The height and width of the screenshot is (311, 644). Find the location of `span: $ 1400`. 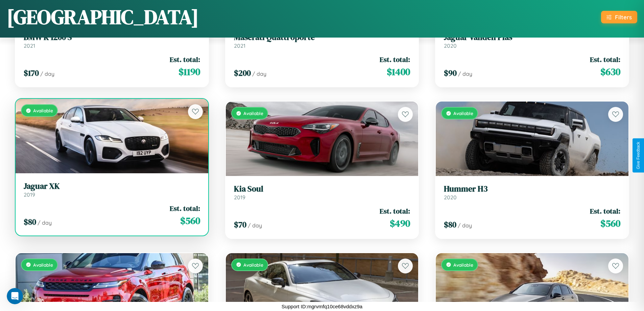

span: $ 1400 is located at coordinates (398, 72).